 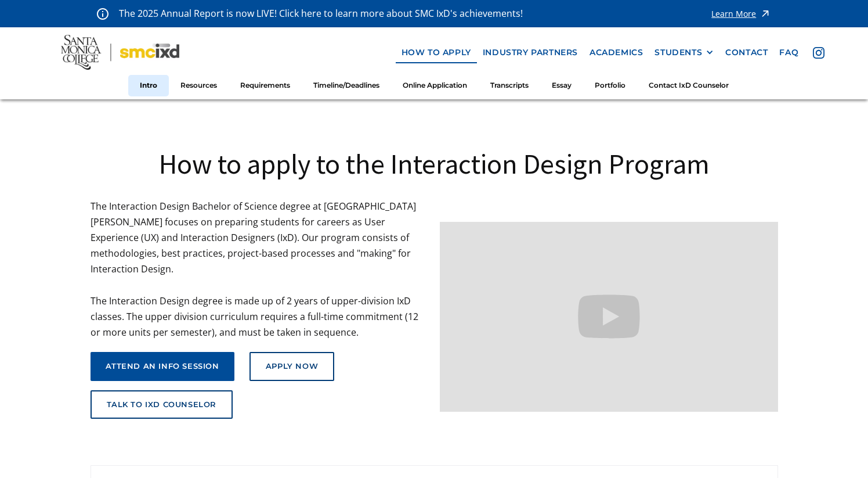 What do you see at coordinates (292, 366) in the screenshot?
I see `a: Apply Now` at bounding box center [292, 366].